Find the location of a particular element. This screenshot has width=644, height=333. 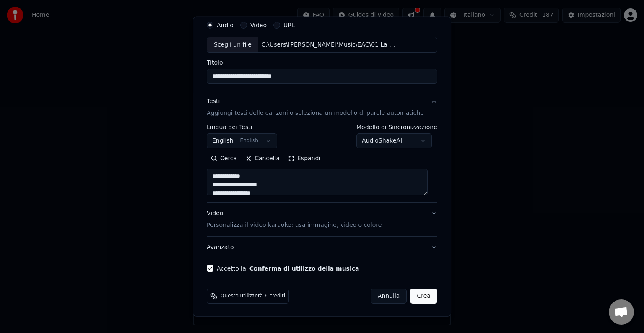

button: Cancella is located at coordinates (262, 158).